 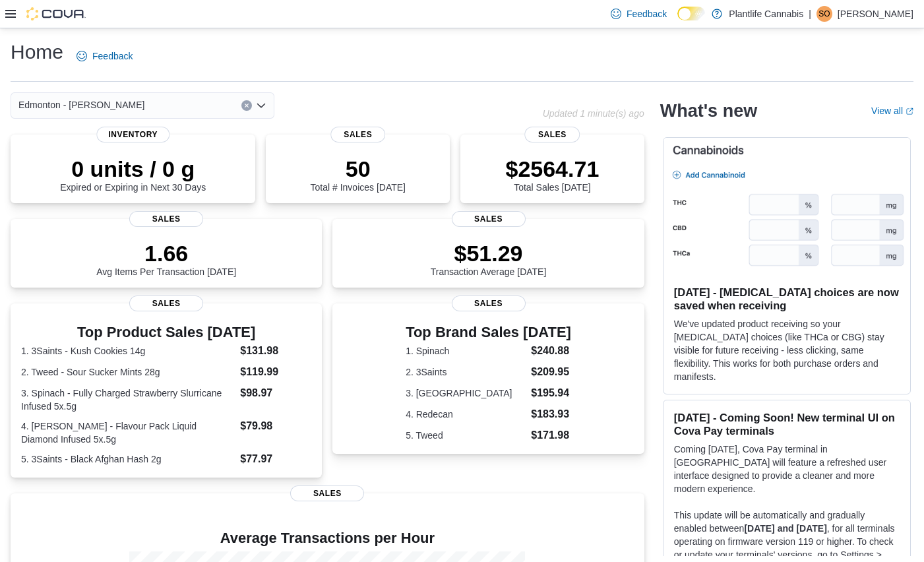 What do you see at coordinates (708, 111) in the screenshot?
I see `h2: What's new` at bounding box center [708, 111].